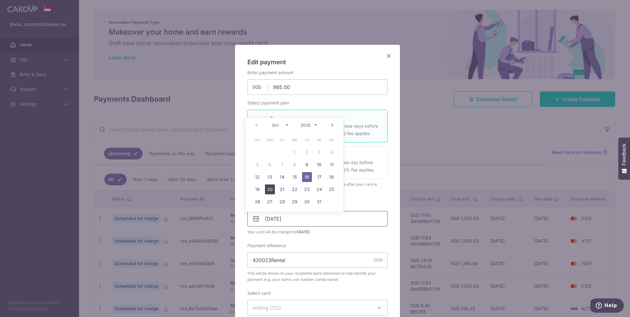 The image size is (630, 317). What do you see at coordinates (332, 165) in the screenshot?
I see `a: 11` at bounding box center [332, 165].